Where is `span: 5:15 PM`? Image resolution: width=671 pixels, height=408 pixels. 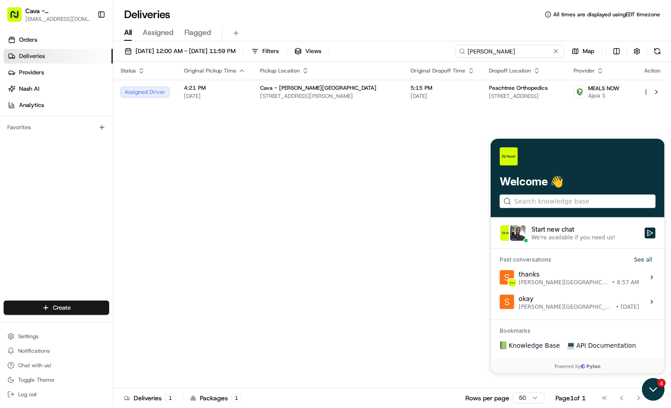
span: 5:15 PM is located at coordinates (443, 88).